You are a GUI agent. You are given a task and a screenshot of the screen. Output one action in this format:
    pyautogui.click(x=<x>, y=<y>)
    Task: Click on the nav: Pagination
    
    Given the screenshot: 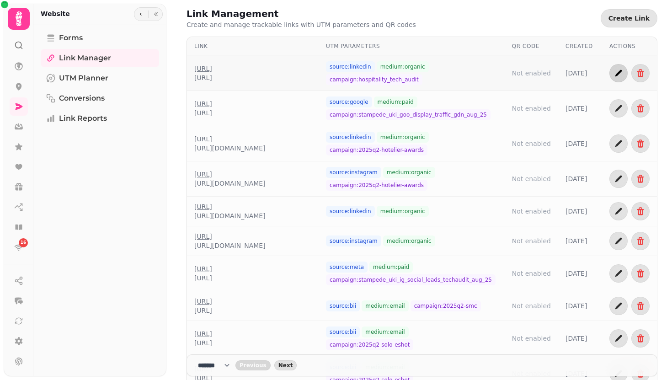 What is the action you would take?
    pyautogui.click(x=422, y=365)
    